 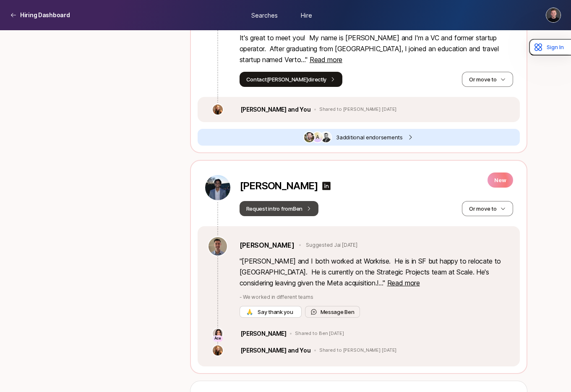 What do you see at coordinates (317, 137) in the screenshot?
I see `p: A` at bounding box center [317, 137].